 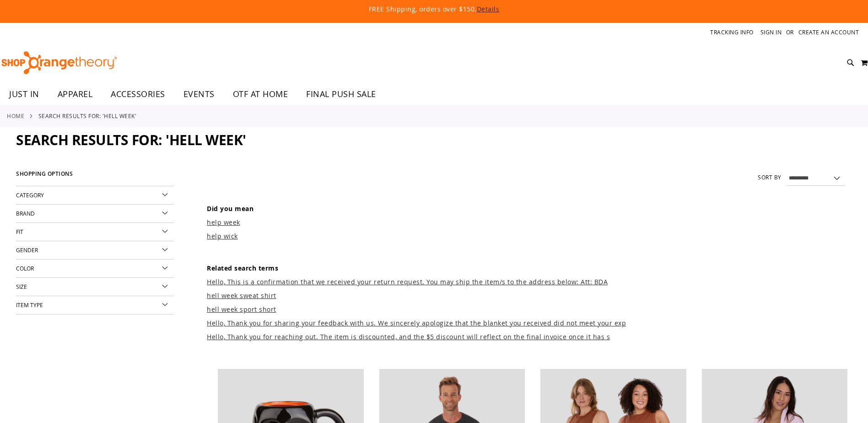 I want to click on span: ACCESSORIES, so click(x=138, y=94).